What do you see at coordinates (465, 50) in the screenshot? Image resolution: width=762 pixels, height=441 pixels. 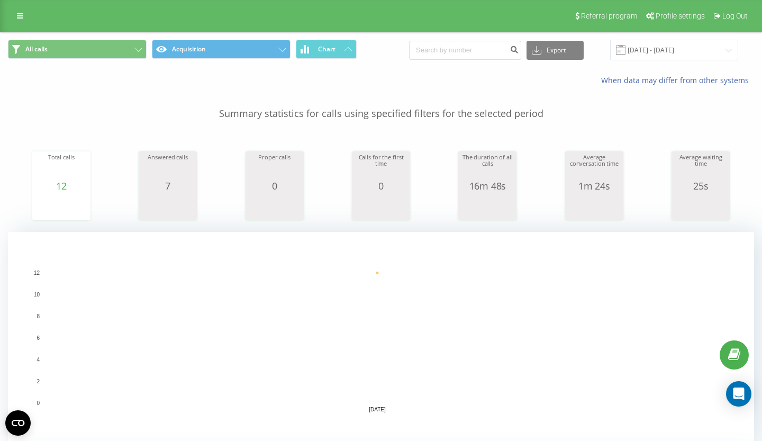 I see `input: Search by number` at bounding box center [465, 50].